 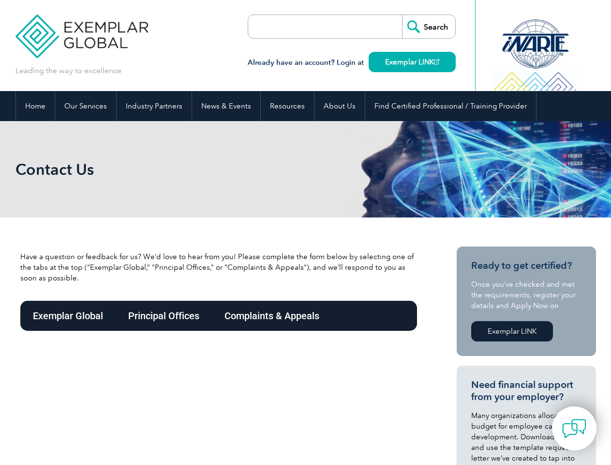 What do you see at coordinates (527, 295) in the screenshot?
I see `p: Once you’ve checked and met the requirements, register your details and Apply Now on` at bounding box center [527, 295].